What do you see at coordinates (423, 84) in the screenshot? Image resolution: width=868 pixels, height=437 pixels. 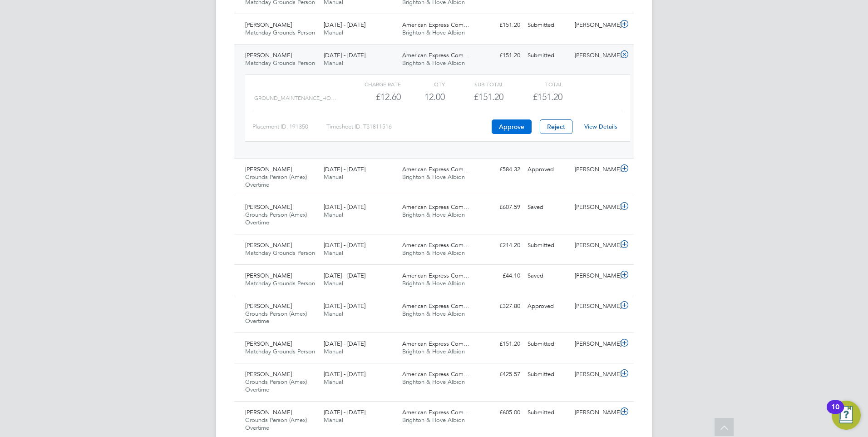 I see `div: QTY` at bounding box center [423, 84].